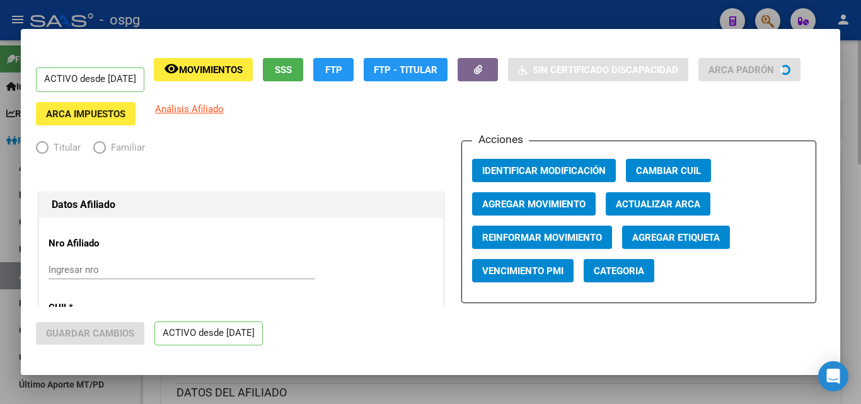 Image resolution: width=861 pixels, height=404 pixels. What do you see at coordinates (283, 70) in the screenshot?
I see `span: SSS` at bounding box center [283, 70].